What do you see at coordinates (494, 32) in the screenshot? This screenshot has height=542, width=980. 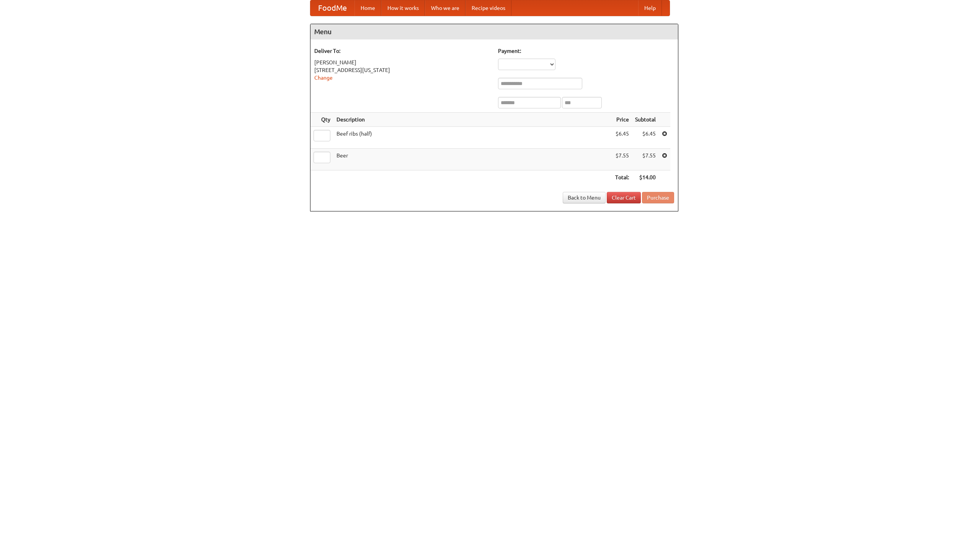 I see `h4: Menu` at bounding box center [494, 32].